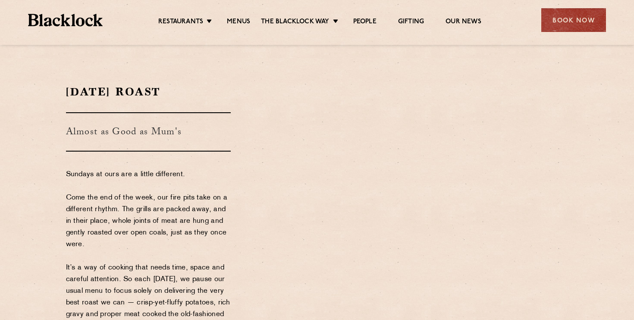 The width and height of the screenshot is (634, 320). Describe the element at coordinates (295, 22) in the screenshot. I see `a: The Blacklock Way` at that location.